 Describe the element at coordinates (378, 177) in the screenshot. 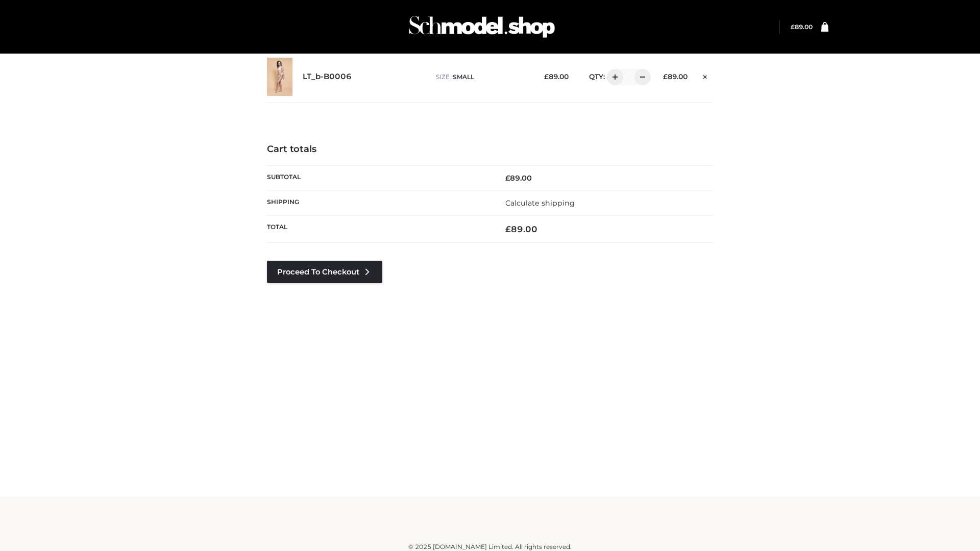

I see `th: Subtotal` at that location.